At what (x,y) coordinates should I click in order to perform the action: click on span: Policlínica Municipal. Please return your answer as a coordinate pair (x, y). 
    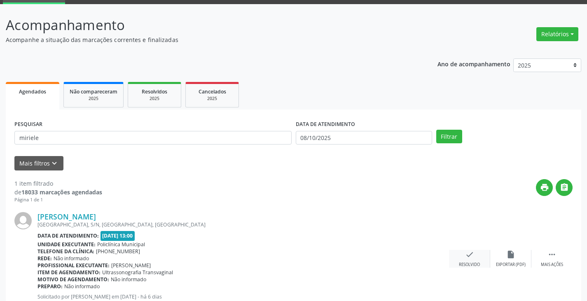
    Looking at the image, I should click on (121, 244).